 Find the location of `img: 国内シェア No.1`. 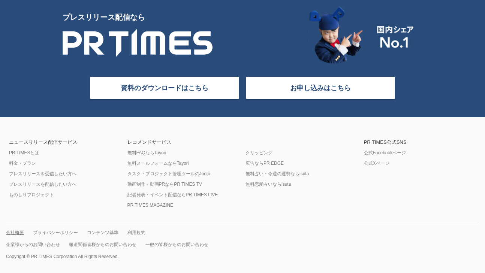

img: 国内シェア No.1 is located at coordinates (365, 35).